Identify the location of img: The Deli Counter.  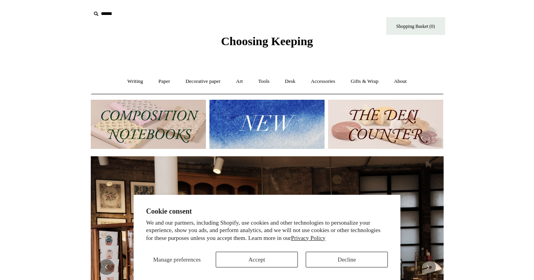
(385, 124).